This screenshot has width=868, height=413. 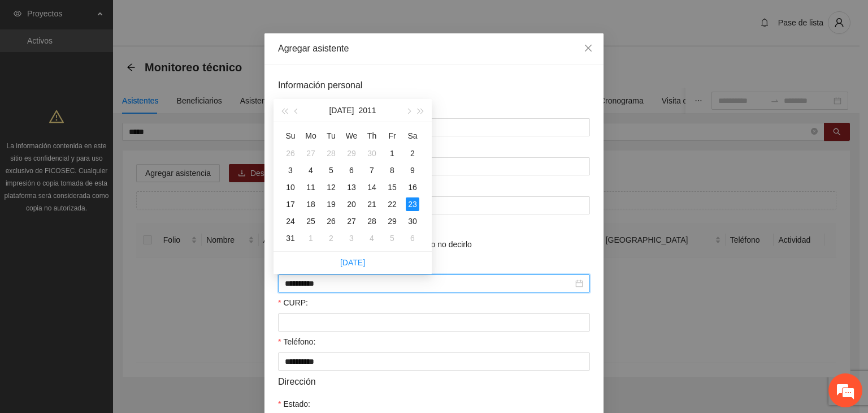 I want to click on span: close, so click(x=588, y=48).